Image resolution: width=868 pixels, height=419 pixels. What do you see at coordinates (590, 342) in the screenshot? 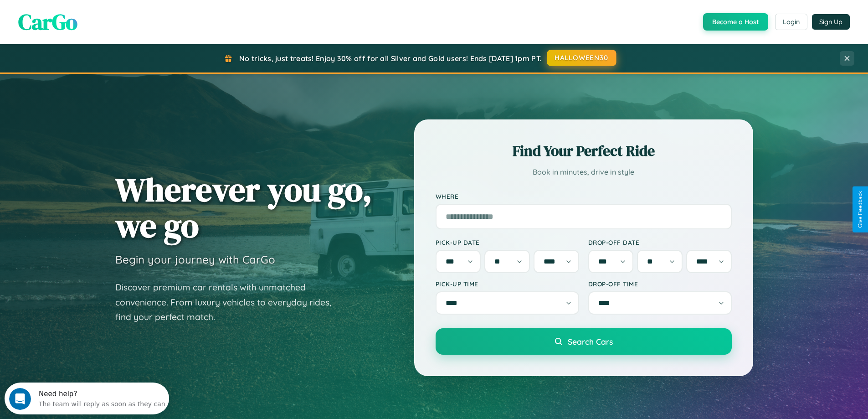
I see `span: Search Cars` at bounding box center [590, 342].